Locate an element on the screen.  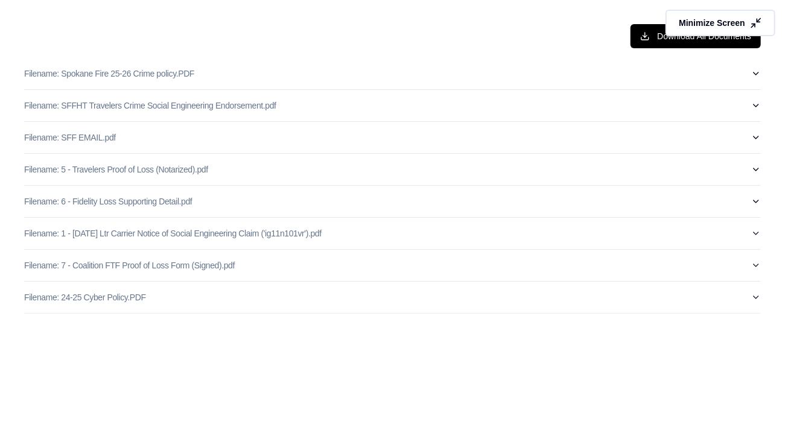
p: Filename: 24-25 Cyber Policy.PDF is located at coordinates (85, 298).